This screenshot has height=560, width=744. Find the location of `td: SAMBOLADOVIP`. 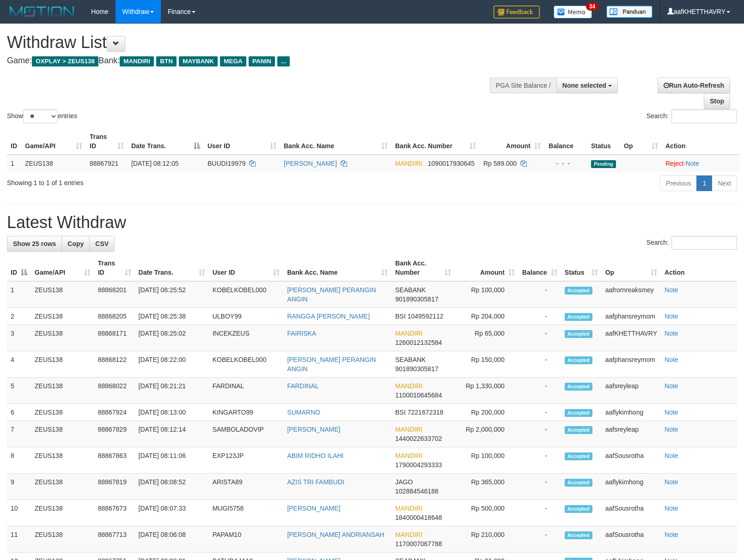

td: SAMBOLADOVIP is located at coordinates (246, 435).